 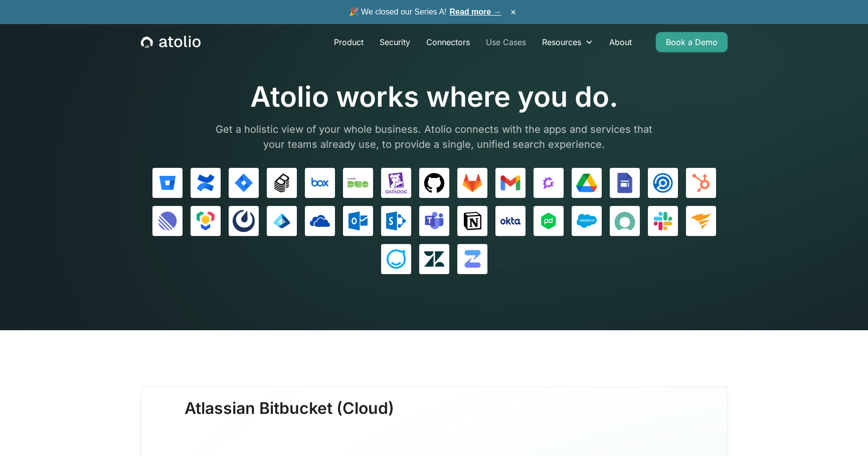 I want to click on a: Book a Demo, so click(x=691, y=42).